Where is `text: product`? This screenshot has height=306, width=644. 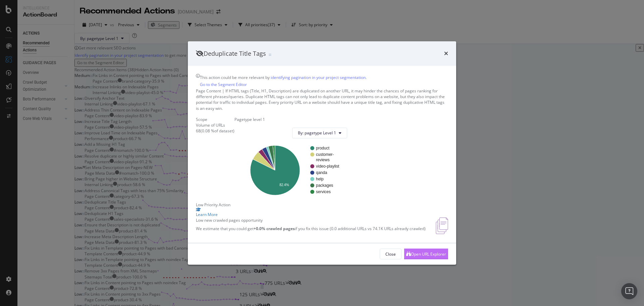
text: product is located at coordinates (323, 148).